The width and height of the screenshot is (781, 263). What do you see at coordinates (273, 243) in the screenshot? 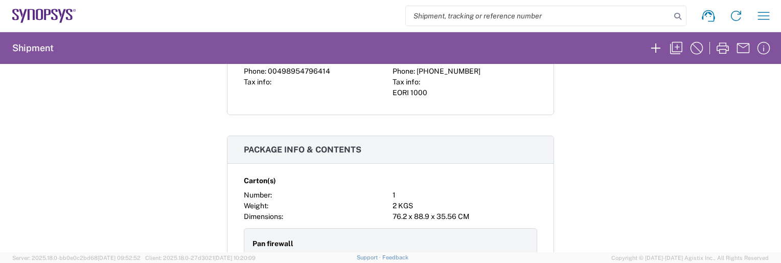
I see `span: Pan firewall` at bounding box center [273, 243].